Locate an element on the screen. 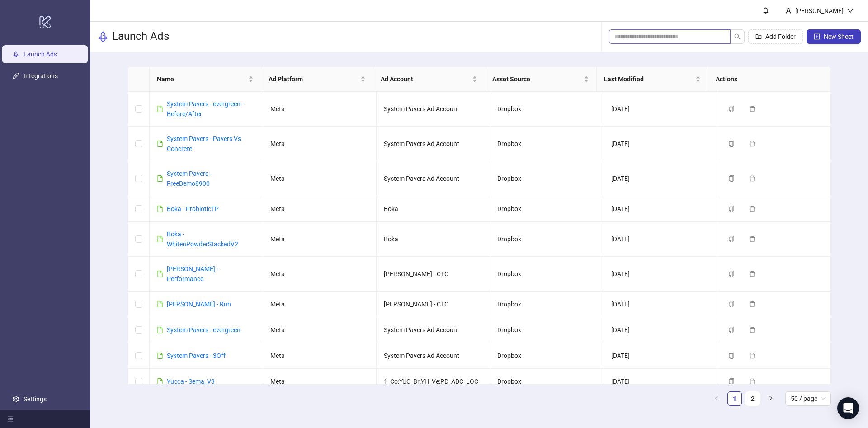 The width and height of the screenshot is (868, 428). li: Previous Page is located at coordinates (717, 398).